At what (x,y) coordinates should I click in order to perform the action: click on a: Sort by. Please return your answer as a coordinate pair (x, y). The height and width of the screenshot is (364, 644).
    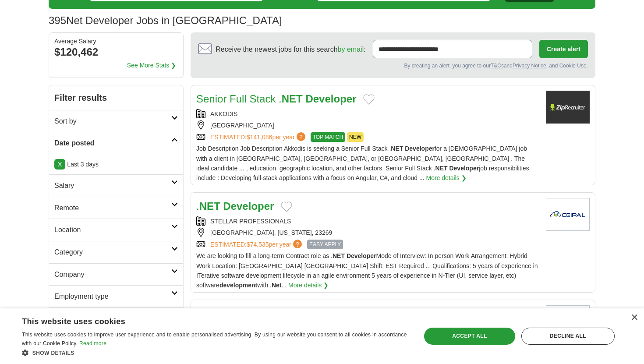
    Looking at the image, I should click on (116, 121).